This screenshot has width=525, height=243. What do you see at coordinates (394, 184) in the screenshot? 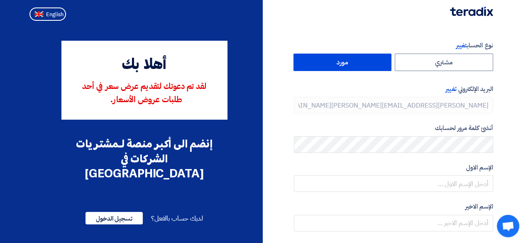
I see `input: أدخل الإسم الاول ...` at bounding box center [394, 184].